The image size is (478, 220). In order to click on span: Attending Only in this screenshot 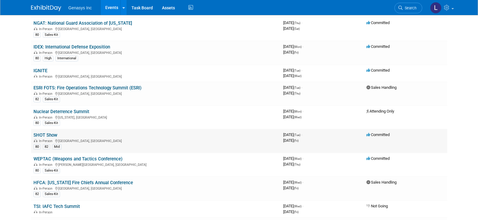, I will do `click(380, 111)`.